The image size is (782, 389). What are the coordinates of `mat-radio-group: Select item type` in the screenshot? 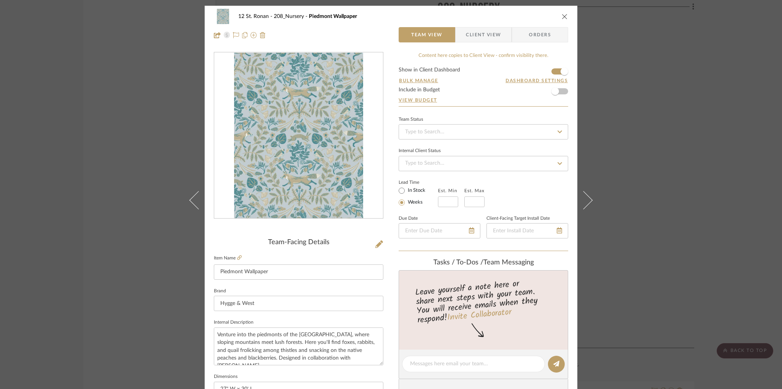 It's located at (418, 196).